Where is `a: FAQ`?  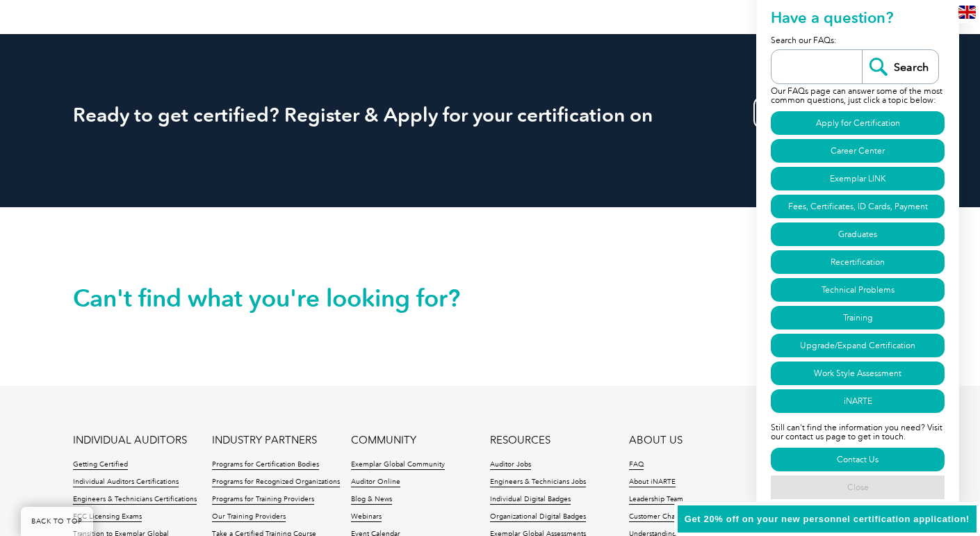 a: FAQ is located at coordinates (636, 464).